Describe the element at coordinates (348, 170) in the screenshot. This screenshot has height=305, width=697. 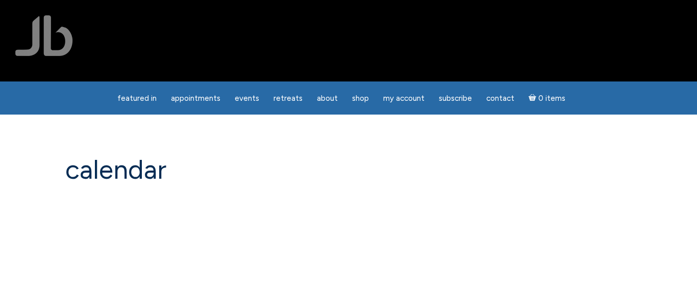
I see `h1: Calendar` at that location.